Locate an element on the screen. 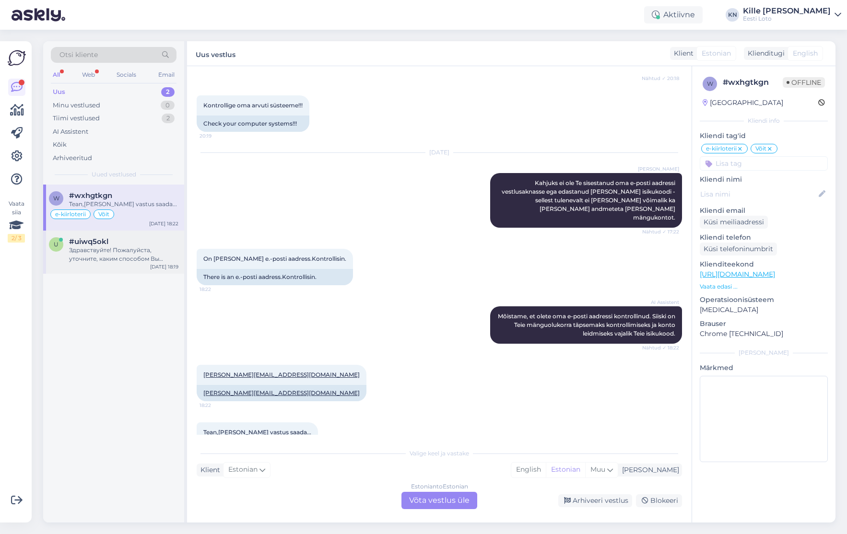  span: Kontrollige oma arvuti süsteeme!!! is located at coordinates (253, 105).